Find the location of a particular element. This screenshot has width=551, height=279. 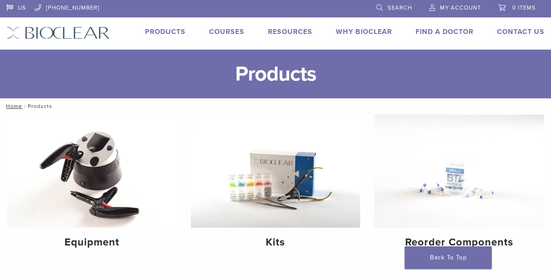

a: Resources is located at coordinates (290, 32).